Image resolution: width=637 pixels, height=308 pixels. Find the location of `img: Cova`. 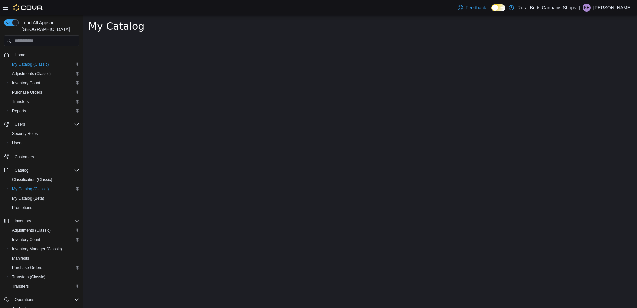

img: Cova is located at coordinates (28, 8).